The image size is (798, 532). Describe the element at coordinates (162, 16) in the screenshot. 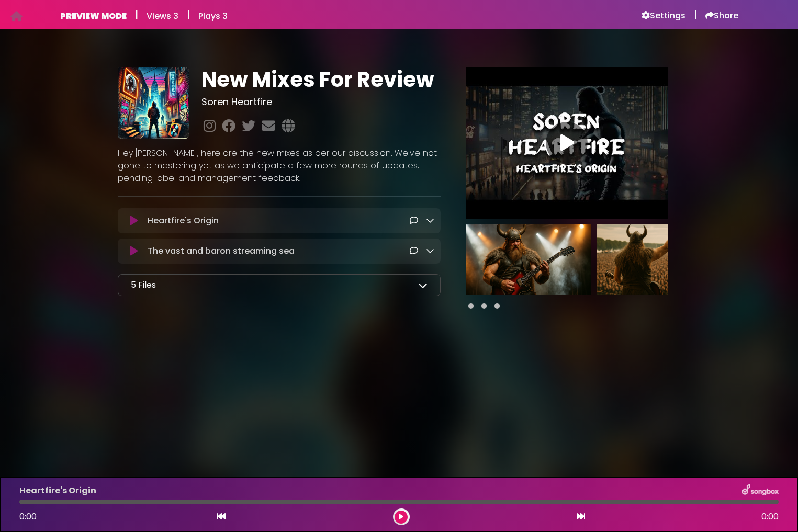

I see `h6: Views 3` at that location.